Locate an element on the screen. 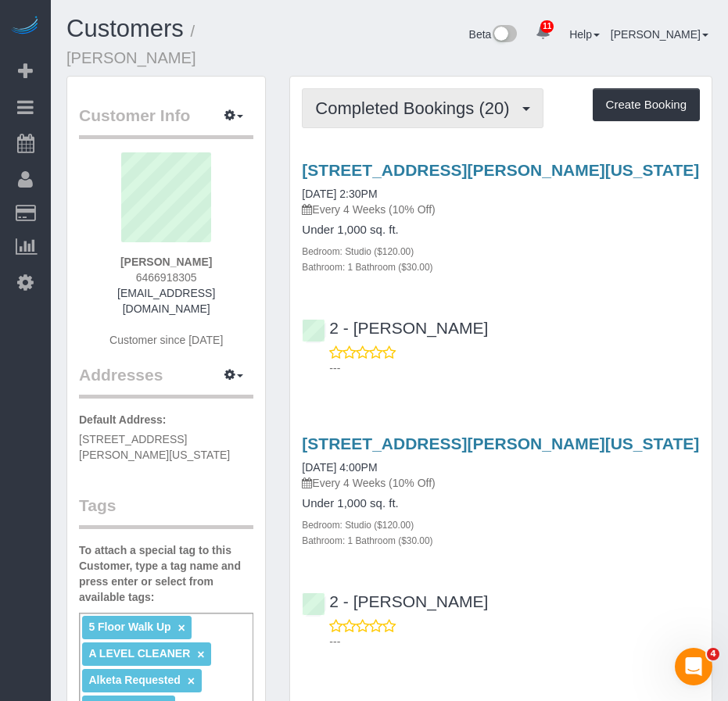 The height and width of the screenshot is (701, 728). img: New interface is located at coordinates (504, 35).